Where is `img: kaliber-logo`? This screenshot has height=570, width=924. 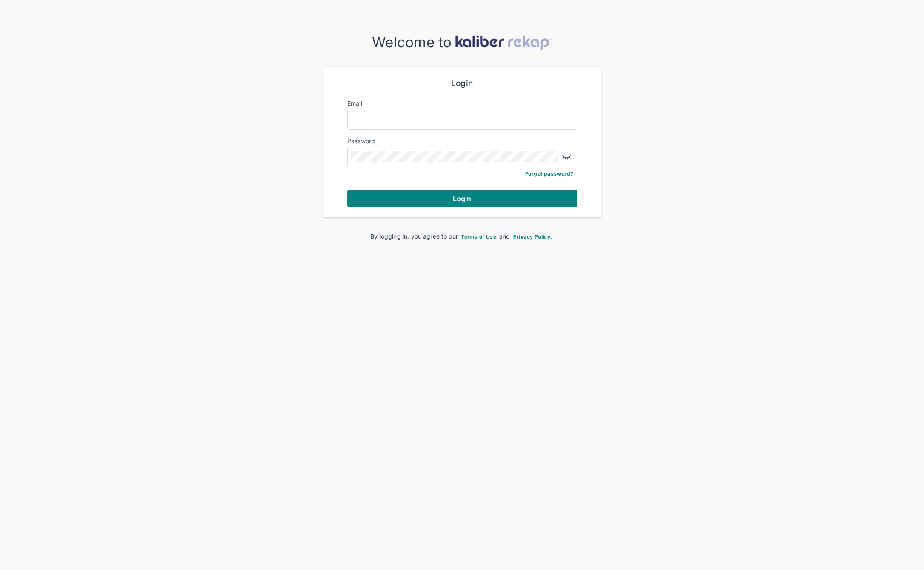
img: kaliber-logo is located at coordinates (503, 42).